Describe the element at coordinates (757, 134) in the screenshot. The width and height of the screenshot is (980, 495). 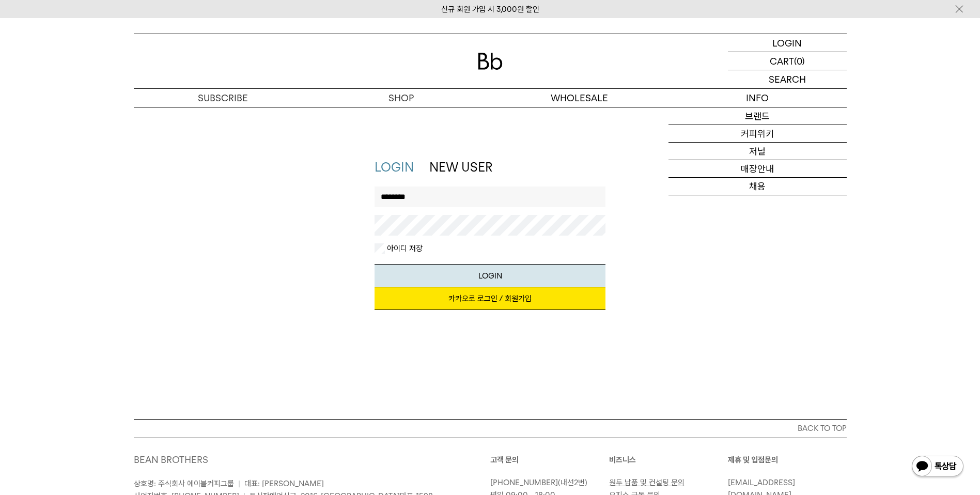
I see `a: 커피위키` at that location.